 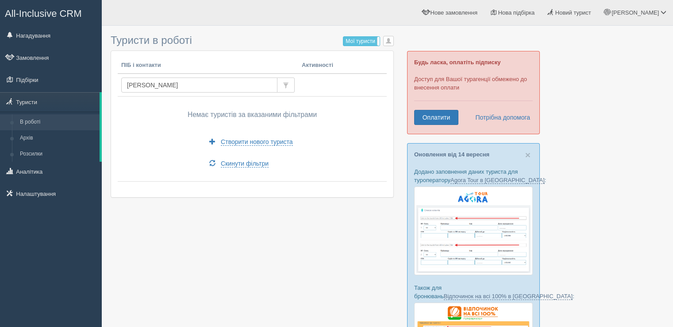 What do you see at coordinates (457, 62) in the screenshot?
I see `b: Будь ласка, оплатіть підписку` at bounding box center [457, 62].